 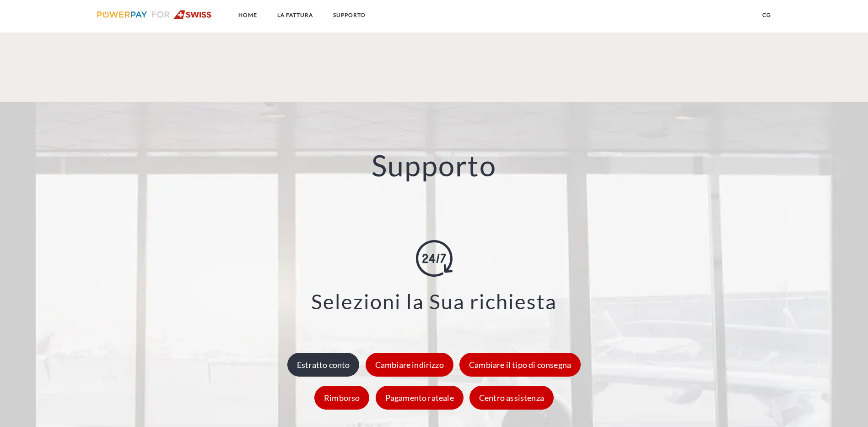 What do you see at coordinates (512, 398) in the screenshot?
I see `a: Centro assistenza` at bounding box center [512, 398].